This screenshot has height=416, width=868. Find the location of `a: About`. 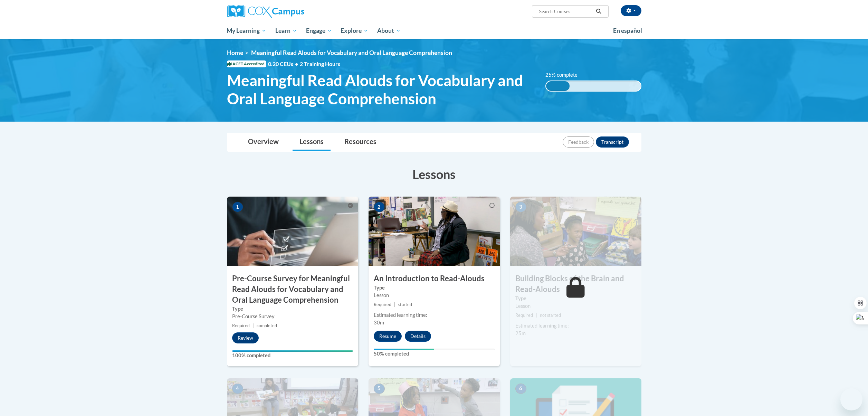

a: About is located at coordinates (389, 30).